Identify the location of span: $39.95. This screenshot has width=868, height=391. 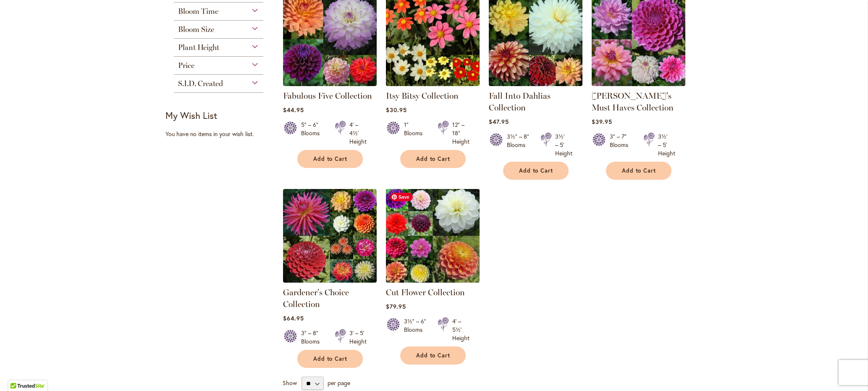
(602, 121).